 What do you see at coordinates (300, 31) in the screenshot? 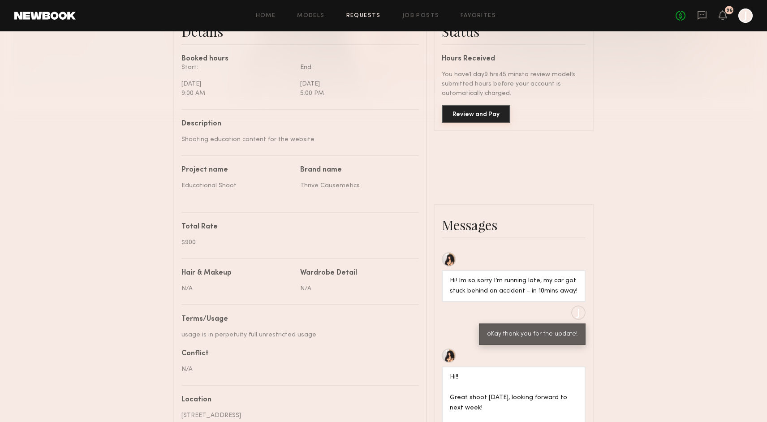
I see `div: Details` at bounding box center [300, 31].